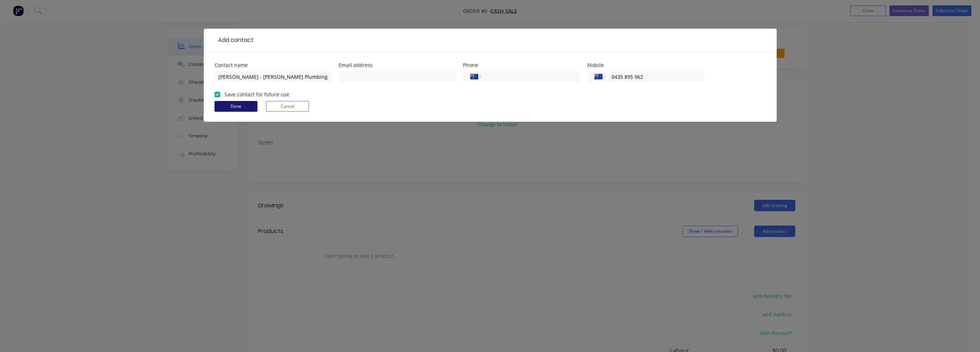 This screenshot has height=352, width=980. I want to click on div: Mobile, so click(646, 65).